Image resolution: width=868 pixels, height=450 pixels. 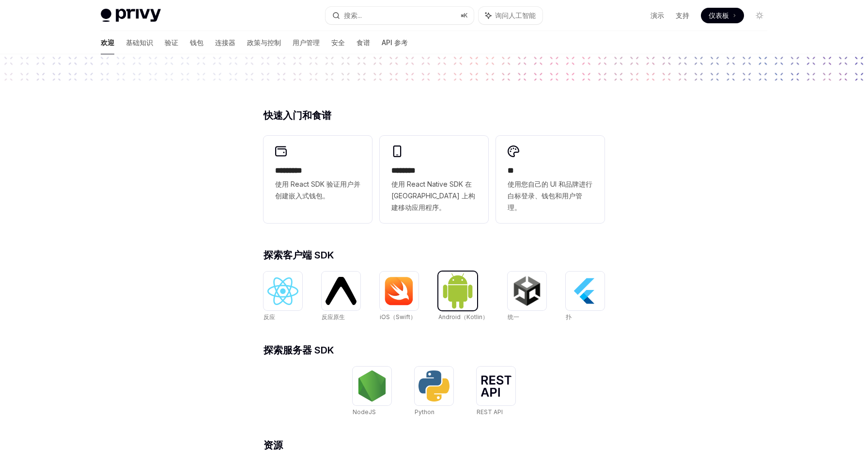 I want to click on a: Android（Kotlin）Android（Kotlin）, so click(x=463, y=296).